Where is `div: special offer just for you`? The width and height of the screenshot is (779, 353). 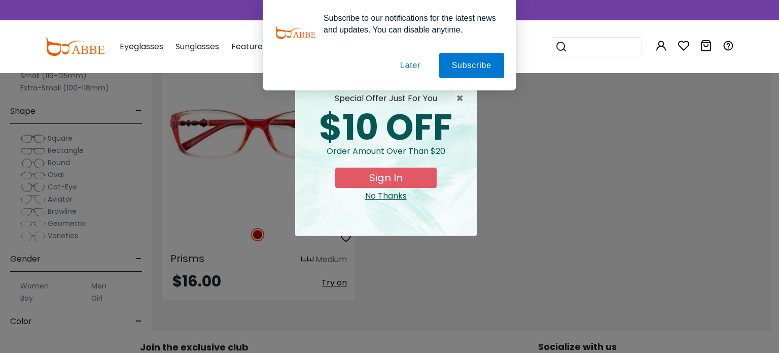
div: special offer just for you is located at coordinates (386, 98).